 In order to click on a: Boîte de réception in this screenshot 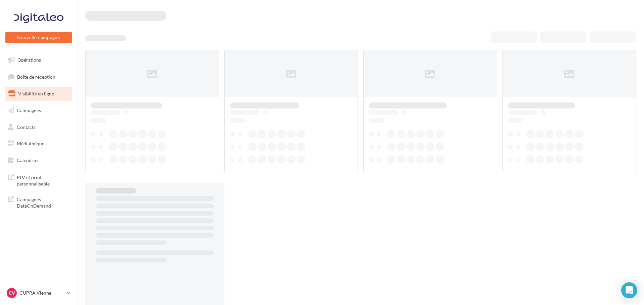, I will do `click(38, 77)`.